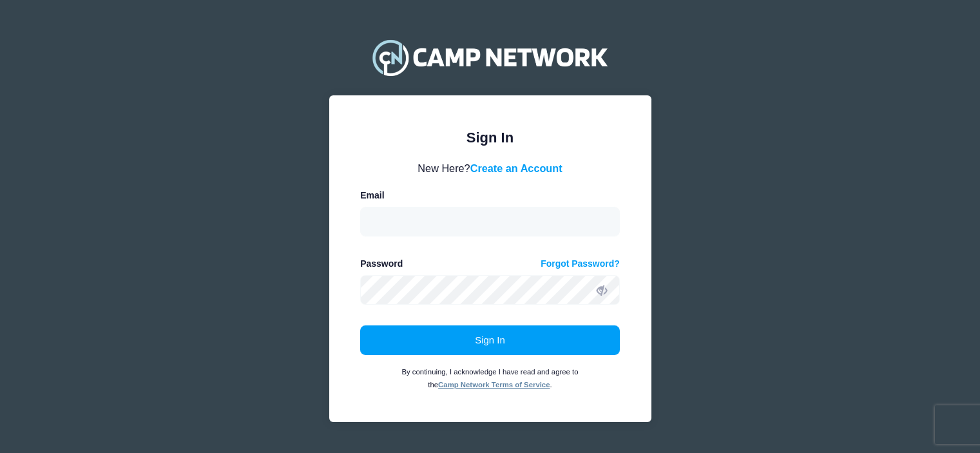 The width and height of the screenshot is (980, 453). Describe the element at coordinates (372, 196) in the screenshot. I see `label: Email` at that location.